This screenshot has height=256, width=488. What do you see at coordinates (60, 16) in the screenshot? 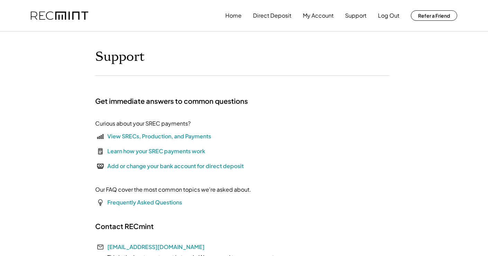
I see `img: recmint-logotype%403x.png` at bounding box center [60, 16].